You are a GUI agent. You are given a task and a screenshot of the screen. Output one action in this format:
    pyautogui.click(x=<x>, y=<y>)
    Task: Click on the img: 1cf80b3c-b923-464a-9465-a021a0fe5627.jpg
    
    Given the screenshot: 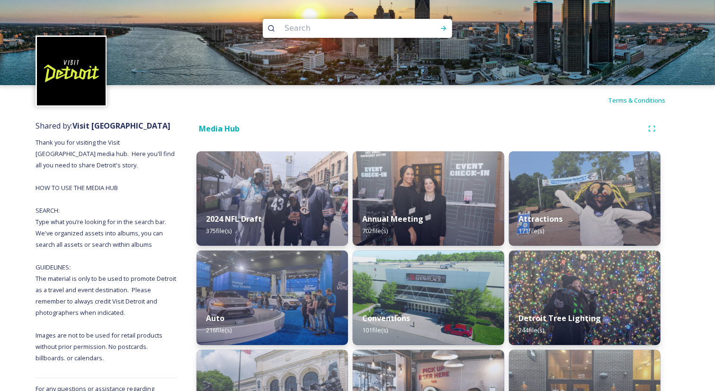 What is the action you would take?
    pyautogui.click(x=272, y=199)
    